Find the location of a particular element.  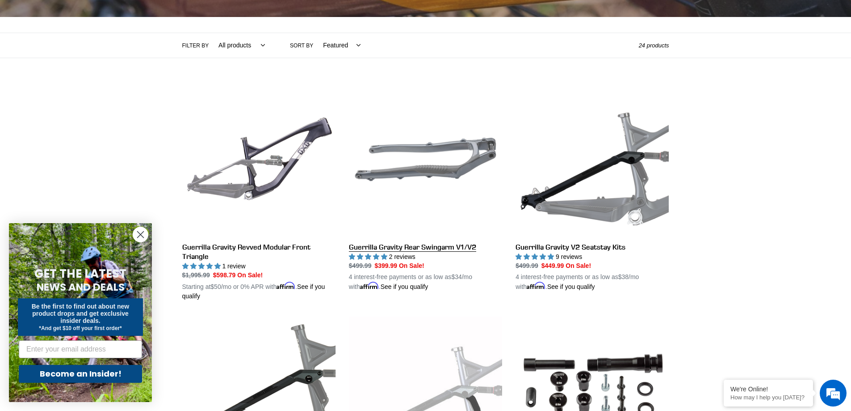

button: Become an Insider! is located at coordinates (80, 374).